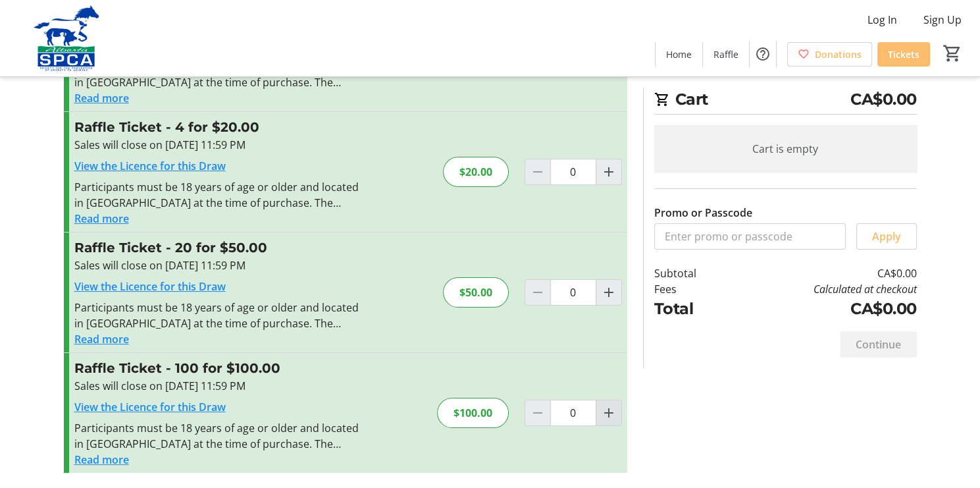 The height and width of the screenshot is (488, 980). Describe the element at coordinates (887, 236) in the screenshot. I see `span: Apply` at that location.